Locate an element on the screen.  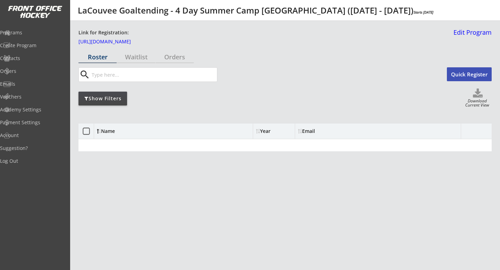
div: Email is located at coordinates (329, 131).